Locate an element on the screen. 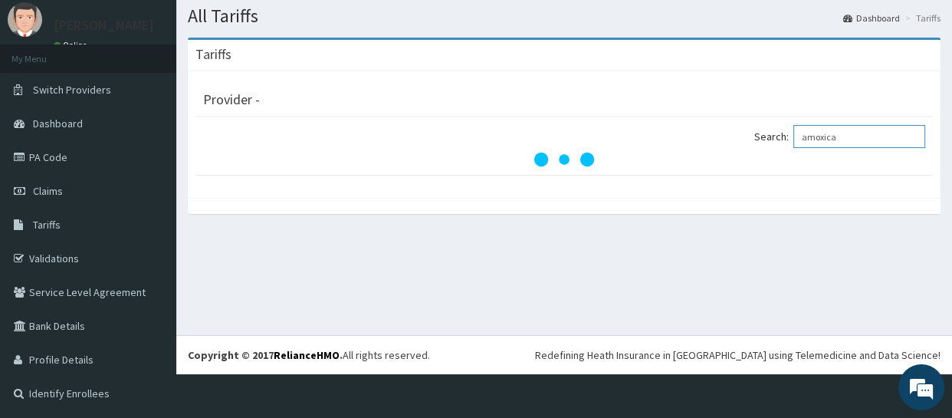 Image resolution: width=952 pixels, height=418 pixels. svg: audio-loading is located at coordinates (564, 159).